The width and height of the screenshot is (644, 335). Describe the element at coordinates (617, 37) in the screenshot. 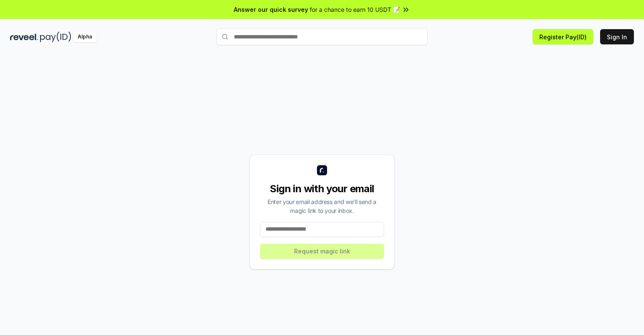

I see `button: Sign In` at that location.